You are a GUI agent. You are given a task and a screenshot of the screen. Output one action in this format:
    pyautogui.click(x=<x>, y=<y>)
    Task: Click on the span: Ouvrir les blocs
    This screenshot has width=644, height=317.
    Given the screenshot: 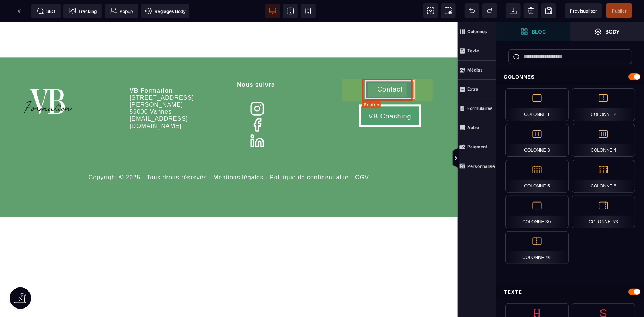 What is the action you would take?
    pyautogui.click(x=533, y=32)
    